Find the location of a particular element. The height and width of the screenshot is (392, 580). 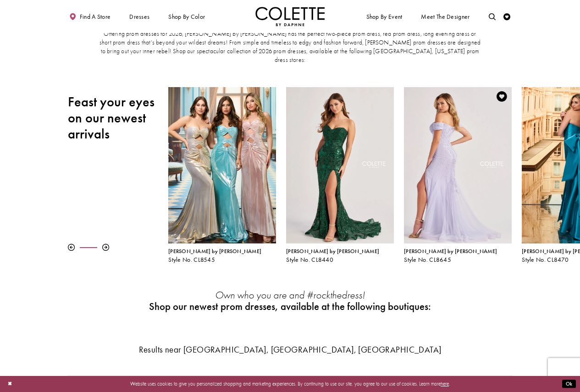

button: Submit Dialog is located at coordinates (569, 384).